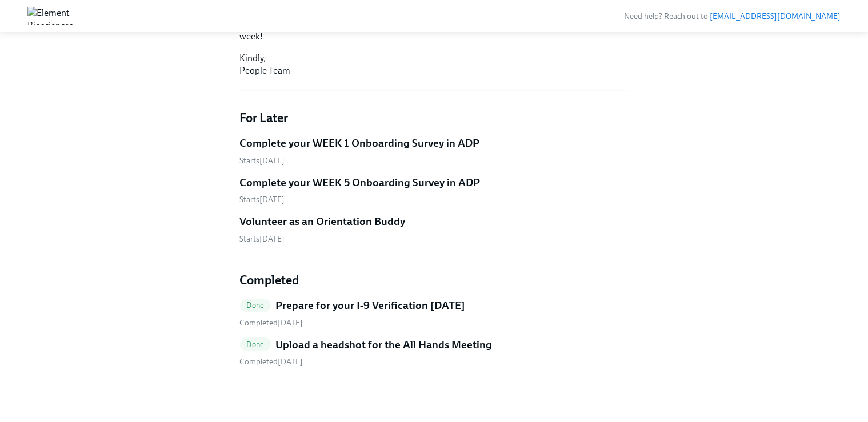 This screenshot has width=868, height=422. Describe the element at coordinates (262, 239) in the screenshot. I see `span: Monday, December 1st 2025, 8:00 am` at that location.